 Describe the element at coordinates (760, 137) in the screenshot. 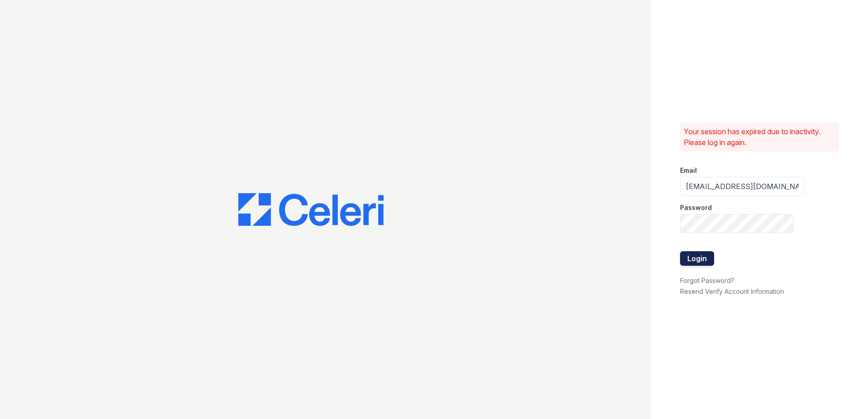

I see `p: Your session has expired due to inactivity. Please log in again.` at that location.